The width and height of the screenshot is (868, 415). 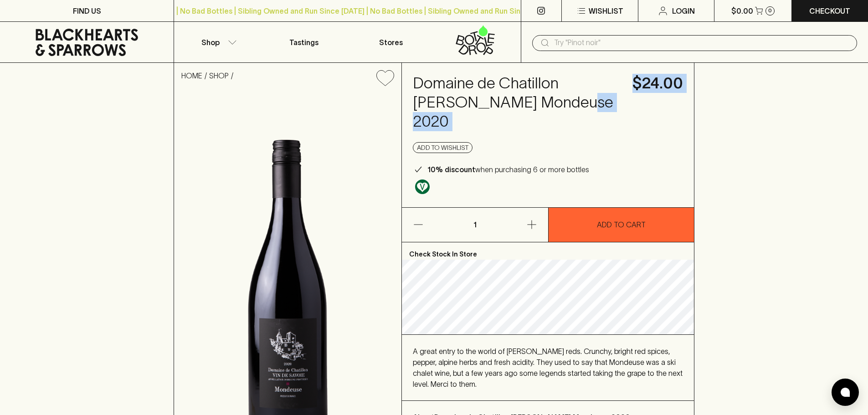 I want to click on p: ADD TO CART, so click(x=621, y=224).